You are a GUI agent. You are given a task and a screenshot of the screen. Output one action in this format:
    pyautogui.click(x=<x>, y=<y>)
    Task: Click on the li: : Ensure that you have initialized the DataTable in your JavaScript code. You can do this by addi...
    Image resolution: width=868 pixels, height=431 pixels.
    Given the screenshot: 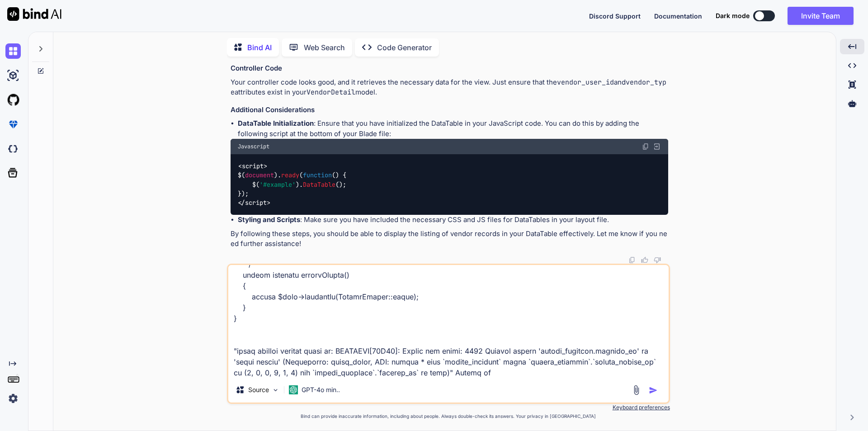 What is the action you would take?
    pyautogui.click(x=453, y=128)
    